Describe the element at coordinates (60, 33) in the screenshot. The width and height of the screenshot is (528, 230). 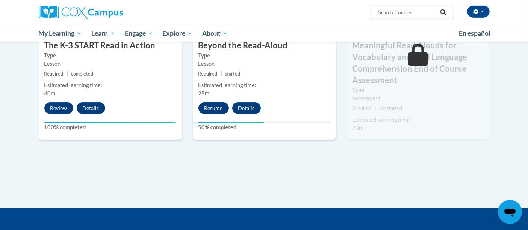
I see `a: My Learning` at that location.